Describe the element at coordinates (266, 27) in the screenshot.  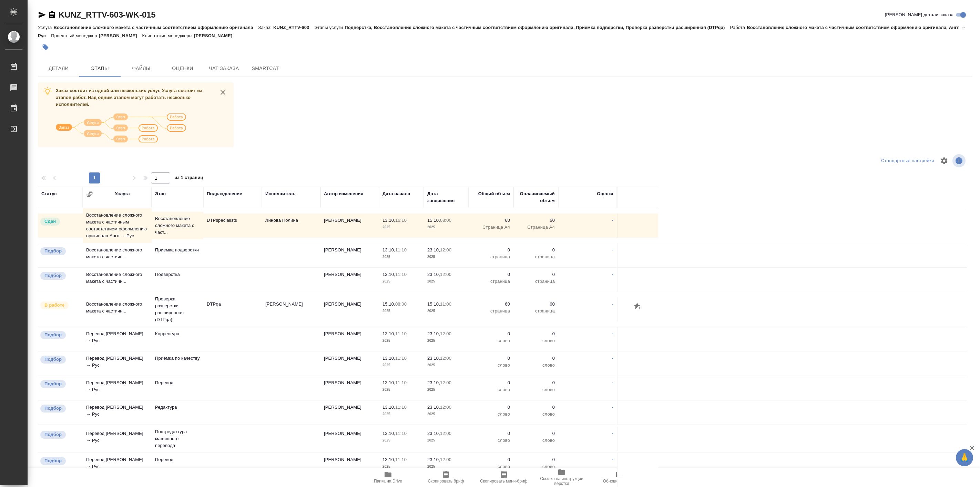
I see `p: Заказ:` at that location.